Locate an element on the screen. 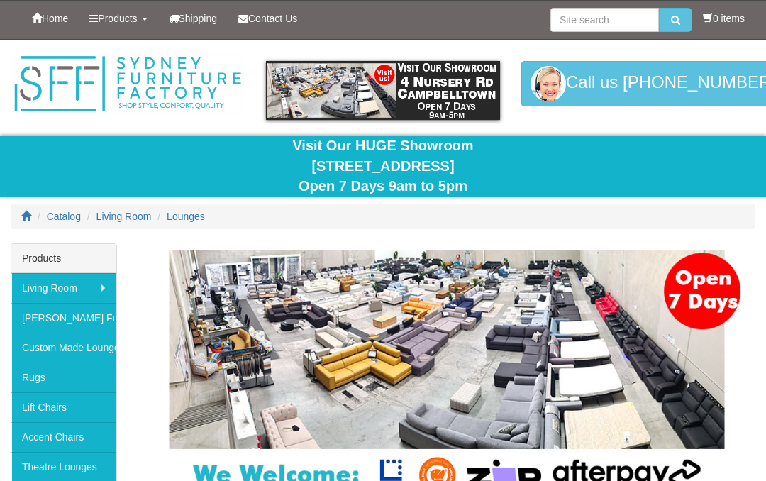 Image resolution: width=766 pixels, height=481 pixels. input: Site search is located at coordinates (604, 20).